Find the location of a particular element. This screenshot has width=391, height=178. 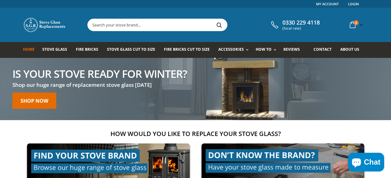

h2: Is your stove ready for winter? is located at coordinates (100, 73).